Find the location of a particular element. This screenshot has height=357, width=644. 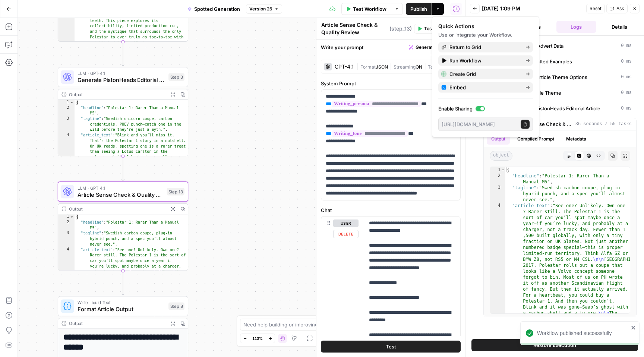

div: Write your prompt is located at coordinates (390, 47).